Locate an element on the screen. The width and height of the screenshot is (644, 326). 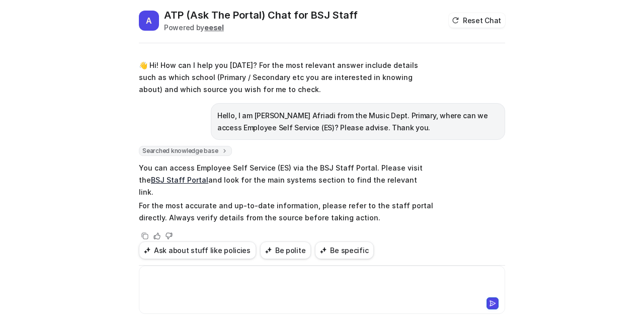
button: Be polite is located at coordinates (285, 251).